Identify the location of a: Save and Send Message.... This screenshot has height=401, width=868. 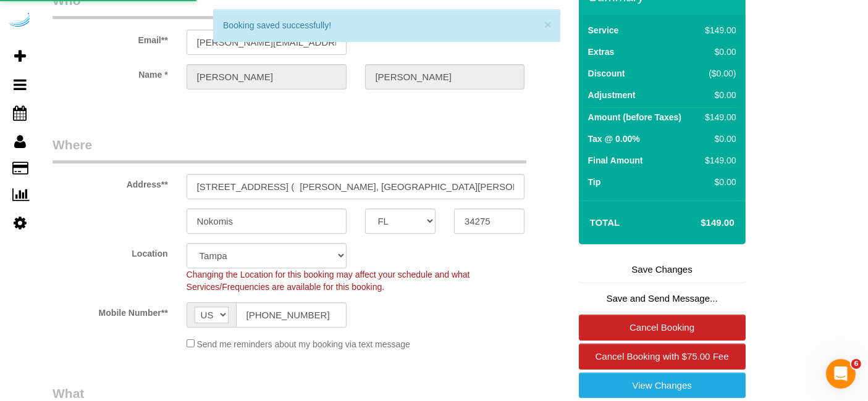
(662, 299).